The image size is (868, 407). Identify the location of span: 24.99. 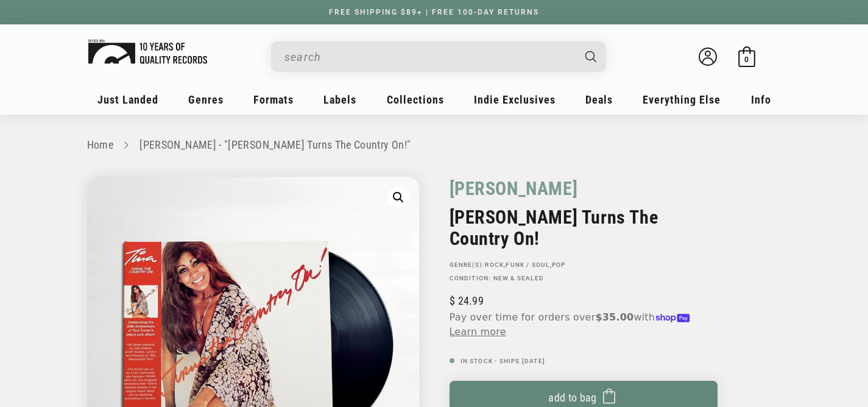
(467, 300).